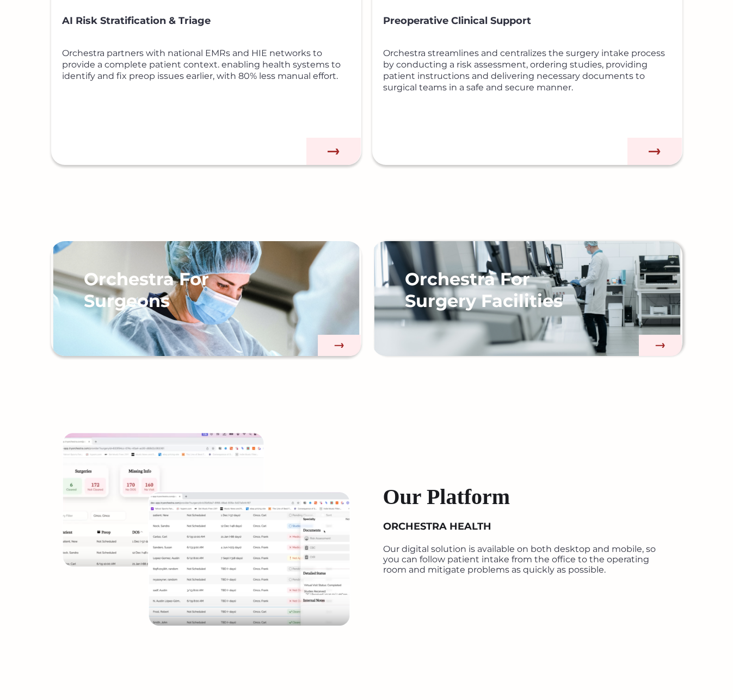 This screenshot has height=700, width=733. Describe the element at coordinates (527, 559) in the screenshot. I see `p: Our digital solution is available on both desktop and mobile, so you can follow patient intake fr...` at that location.